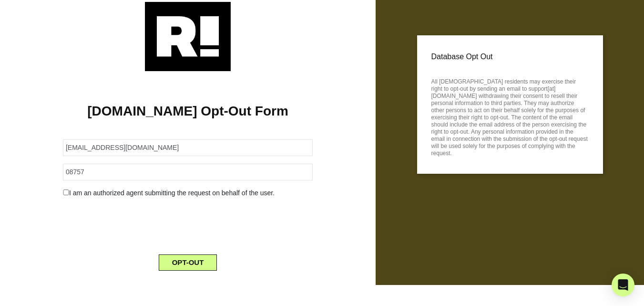 Image resolution: width=644 pixels, height=306 pixels. Describe the element at coordinates (623, 285) in the screenshot. I see `div: Open Intercom Messenger` at that location.